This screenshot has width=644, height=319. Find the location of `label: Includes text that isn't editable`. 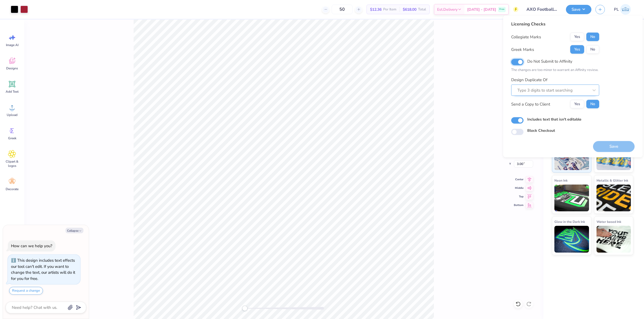

label: Includes text that isn't editable is located at coordinates (554, 119).